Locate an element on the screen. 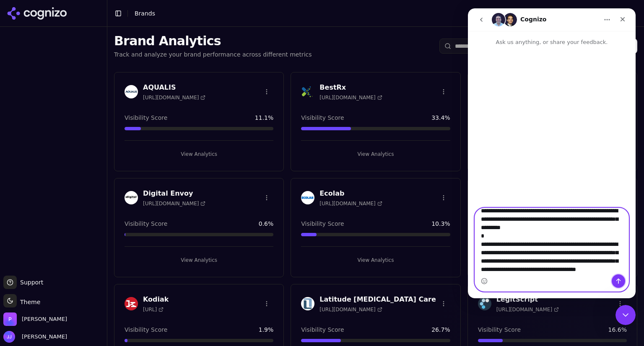 The image size is (644, 346). button: Send a message… is located at coordinates (151, 273).